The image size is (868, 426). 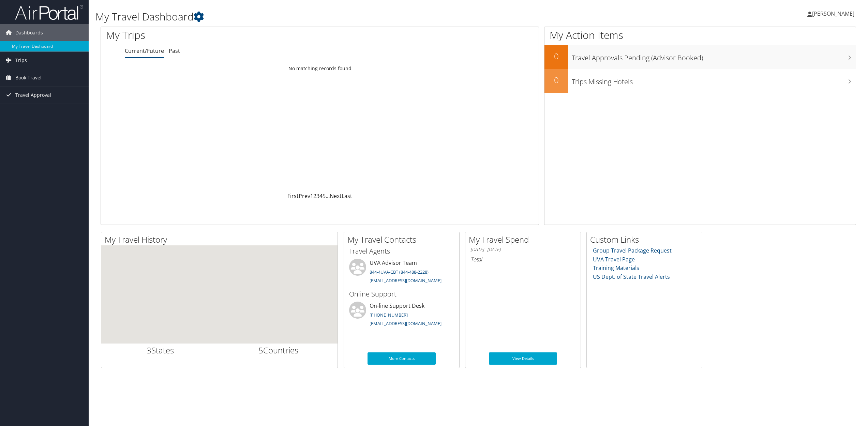 I want to click on a: 3, so click(x=318, y=196).